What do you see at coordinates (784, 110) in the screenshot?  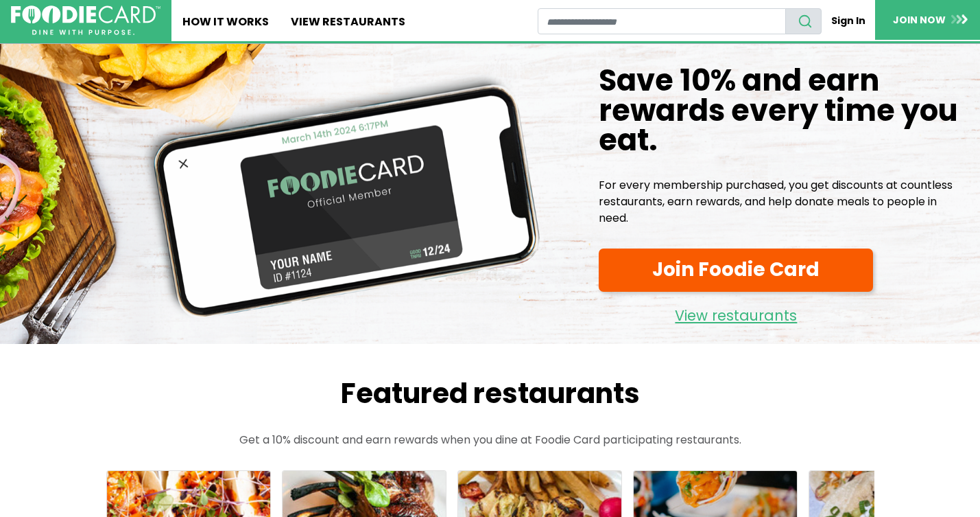 I see `h1: Save 10% and earn rewards every time you eat.` at bounding box center [784, 110].